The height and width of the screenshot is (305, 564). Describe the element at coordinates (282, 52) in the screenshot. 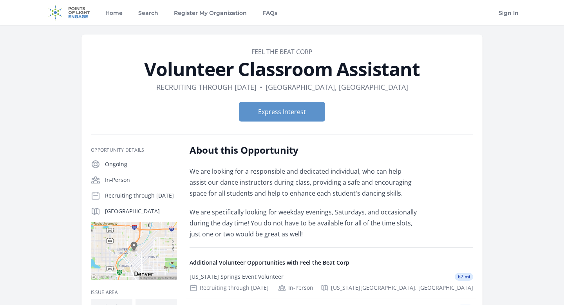

I see `a: Feel the Beat Corp` at that location.